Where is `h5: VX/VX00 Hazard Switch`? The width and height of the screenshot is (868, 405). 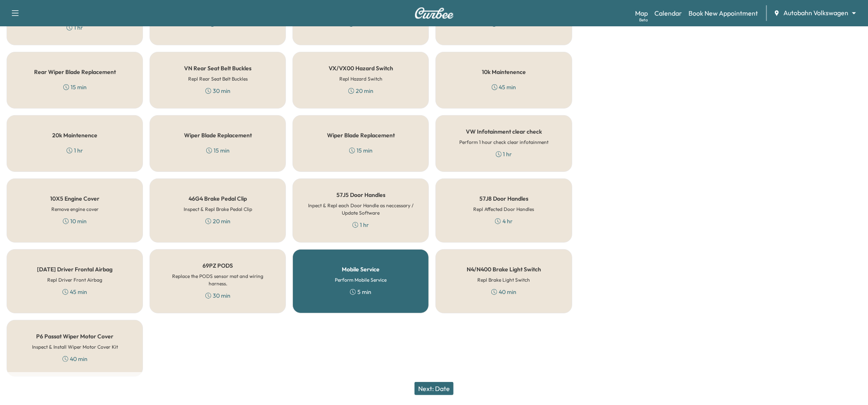 h5: VX/VX00 Hazard Switch is located at coordinates (361, 68).